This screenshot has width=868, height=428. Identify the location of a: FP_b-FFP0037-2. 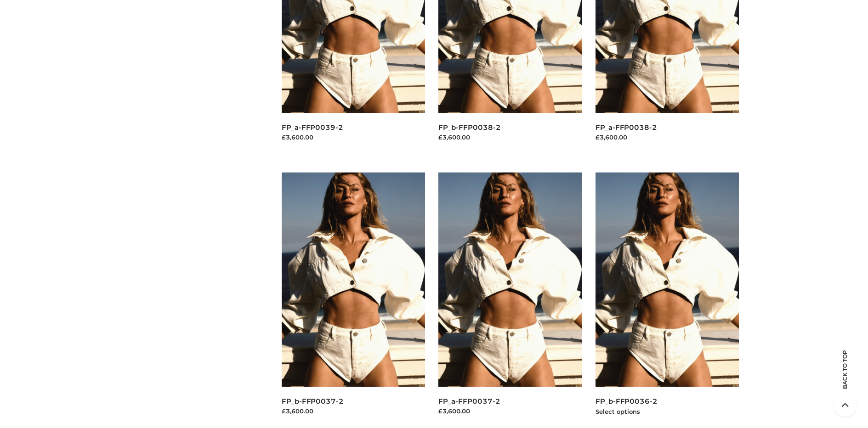
(312, 401).